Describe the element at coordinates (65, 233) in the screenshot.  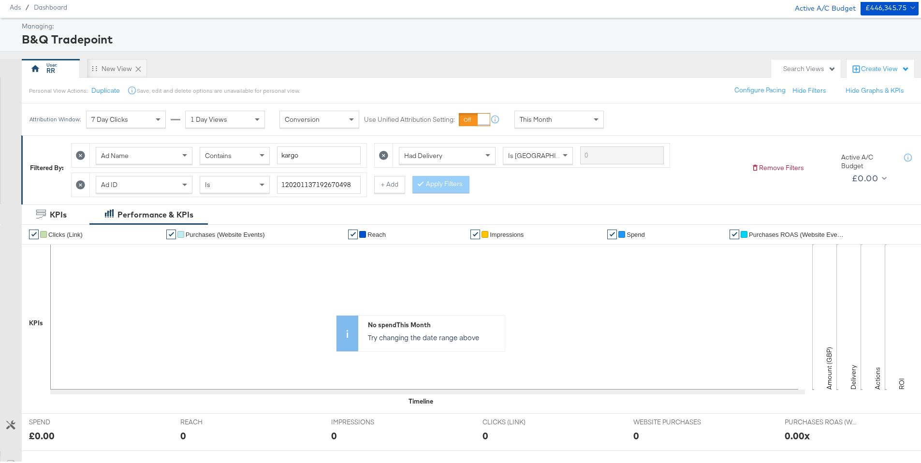
I see `span: Clicks (Link)` at that location.